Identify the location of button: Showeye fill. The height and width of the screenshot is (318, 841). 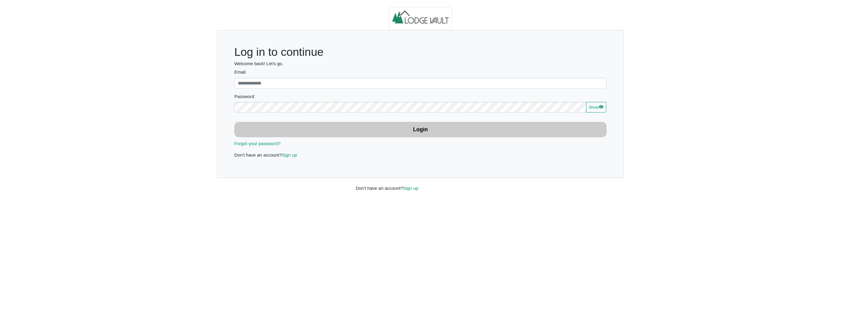
(596, 107).